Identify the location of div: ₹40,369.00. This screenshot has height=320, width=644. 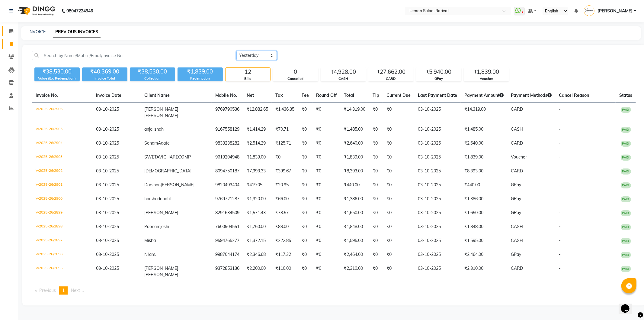
(105, 72).